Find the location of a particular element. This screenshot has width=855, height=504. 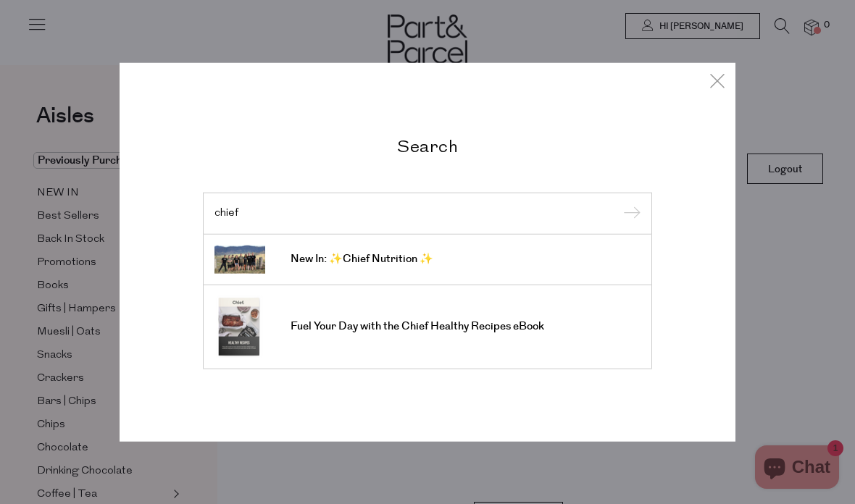

span: New In: ✨Chief Nutrition ✨ is located at coordinates (362, 259).